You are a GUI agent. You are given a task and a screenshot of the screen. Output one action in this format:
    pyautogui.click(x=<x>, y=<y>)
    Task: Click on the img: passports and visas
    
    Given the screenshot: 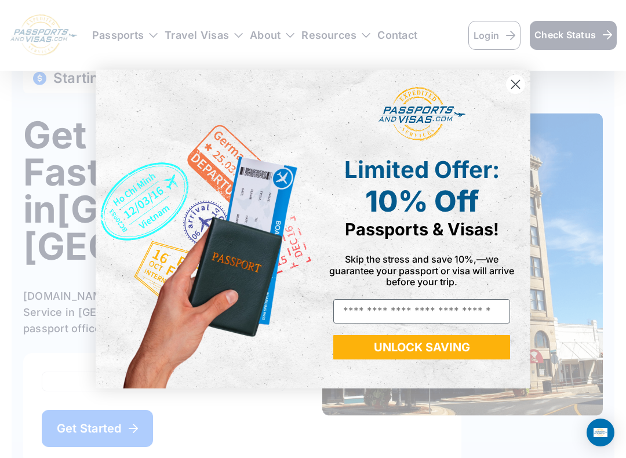 What is the action you would take?
    pyautogui.click(x=422, y=114)
    